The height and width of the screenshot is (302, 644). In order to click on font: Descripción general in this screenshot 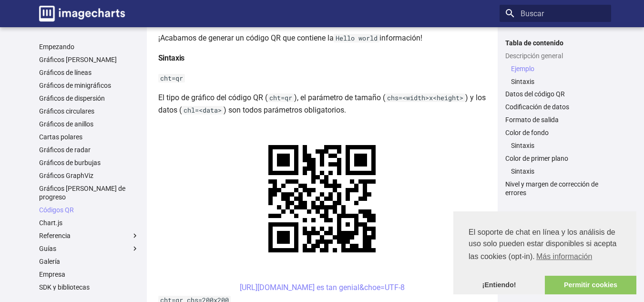, I will do `click(534, 56)`.